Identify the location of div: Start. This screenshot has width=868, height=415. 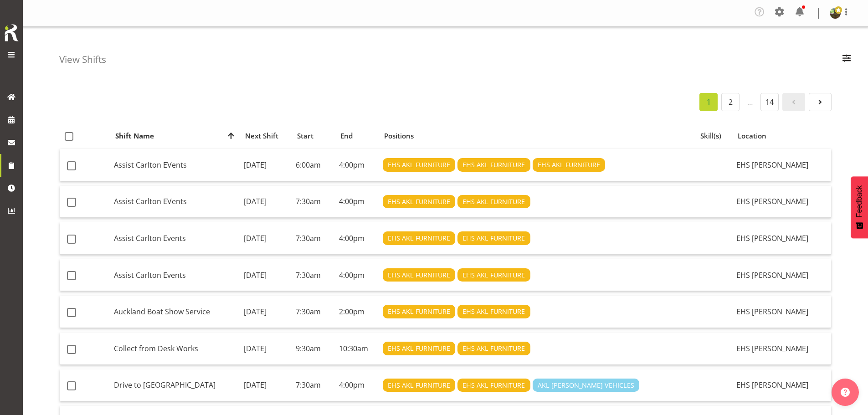
(314, 136).